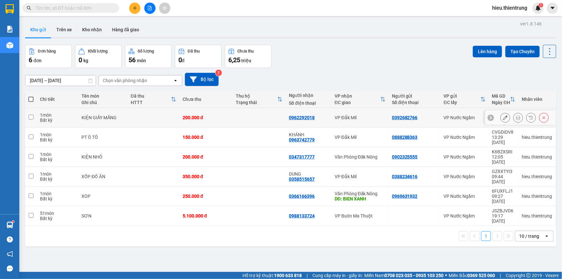  Describe the element at coordinates (308, 95) in the screenshot. I see `div: Người nhận` at that location.